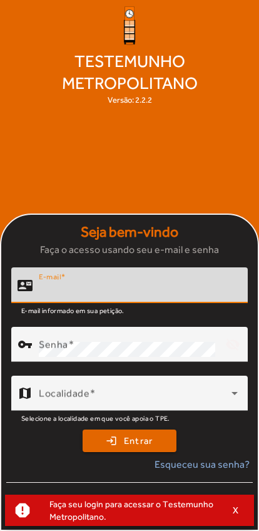 Image resolution: width=259 pixels, height=531 pixels. I want to click on mat-icon: report, so click(23, 511).